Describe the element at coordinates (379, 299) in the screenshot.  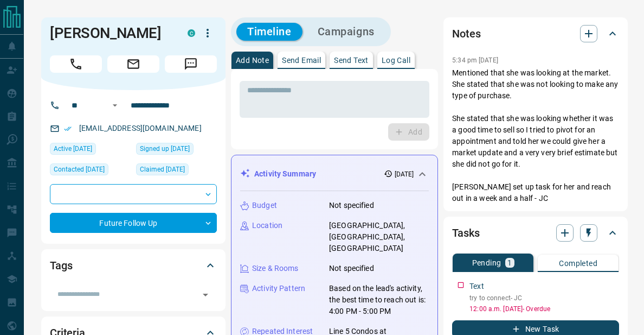
I see `p: Based on the lead's activity, the best time to reach out is: 4:00 PM - 5:00 PM` at that location.